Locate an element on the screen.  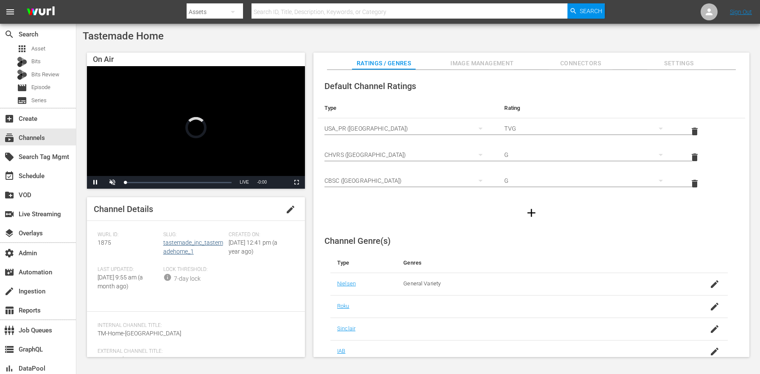
span: menu is located at coordinates (10, 12).